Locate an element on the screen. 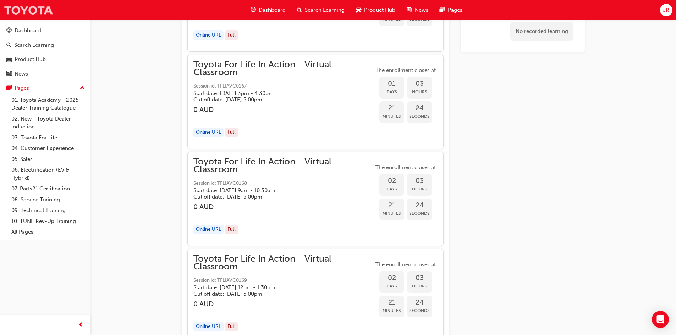  a: 01. Toyota Academy - 2025 Dealer Training Catalogue is located at coordinates (48, 104).